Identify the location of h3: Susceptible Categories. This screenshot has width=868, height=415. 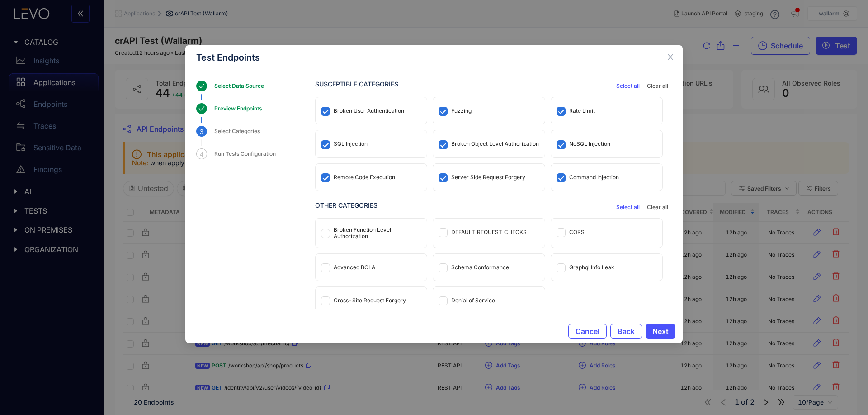
(357, 84).